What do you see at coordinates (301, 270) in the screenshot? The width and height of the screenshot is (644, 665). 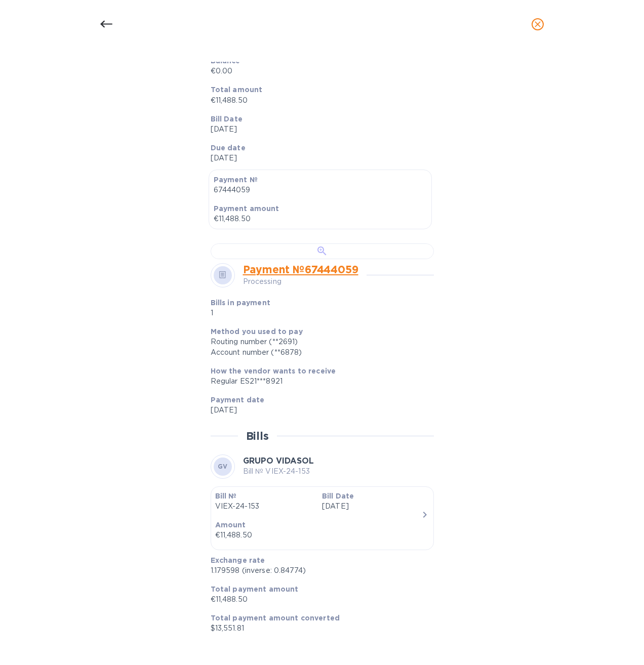 I see `a: Payment № 67444059` at bounding box center [301, 270].